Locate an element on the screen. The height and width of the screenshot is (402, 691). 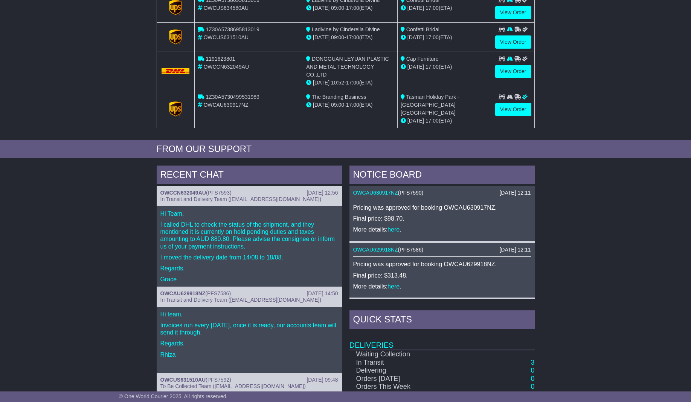
span: OWCAU630917NZ is located at coordinates (226, 105).